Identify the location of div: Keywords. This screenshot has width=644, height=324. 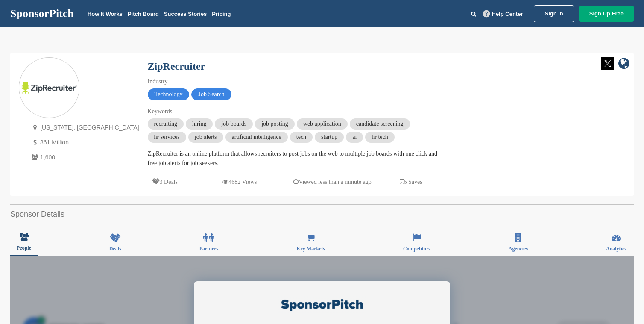
(297, 112).